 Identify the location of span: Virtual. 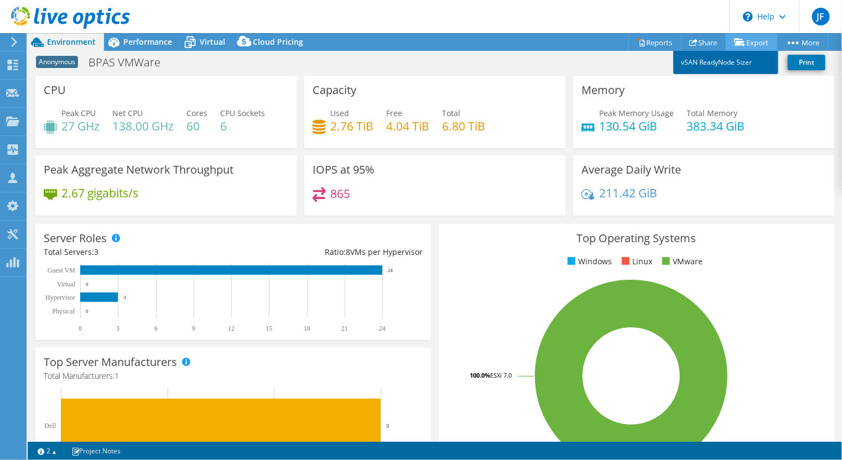
(212, 41).